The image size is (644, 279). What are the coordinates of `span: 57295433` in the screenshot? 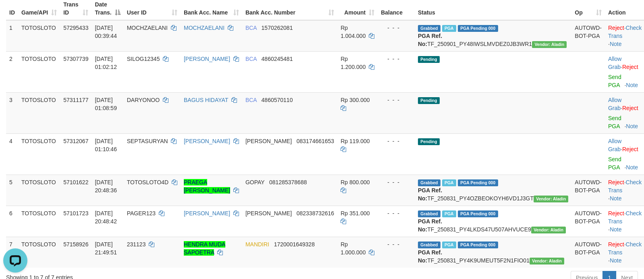 It's located at (76, 28).